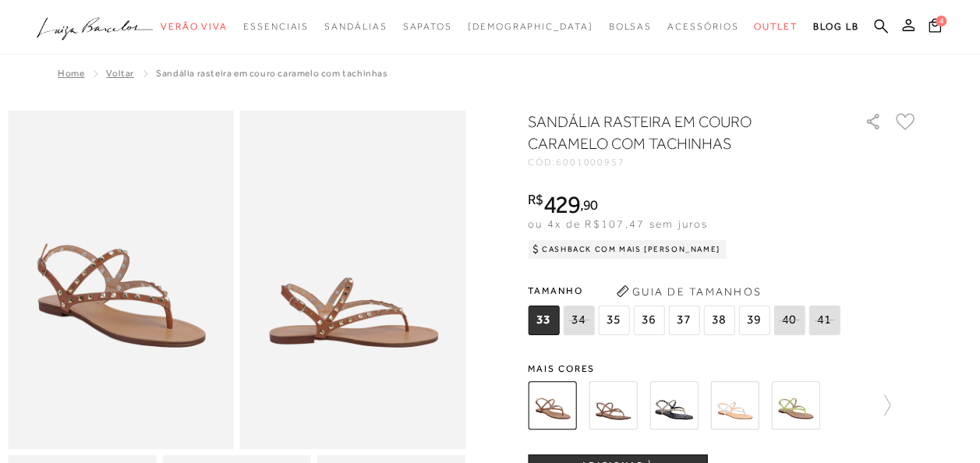 The image size is (980, 463). I want to click on span: 90, so click(590, 204).